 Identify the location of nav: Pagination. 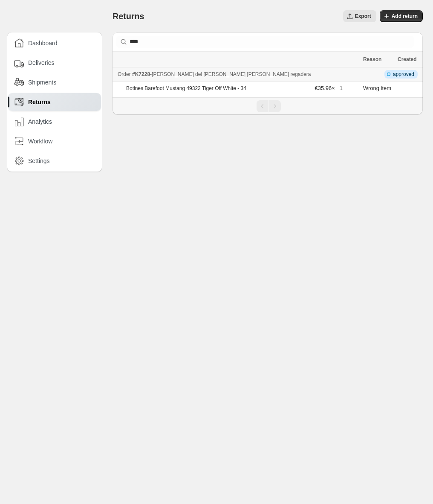
(268, 106).